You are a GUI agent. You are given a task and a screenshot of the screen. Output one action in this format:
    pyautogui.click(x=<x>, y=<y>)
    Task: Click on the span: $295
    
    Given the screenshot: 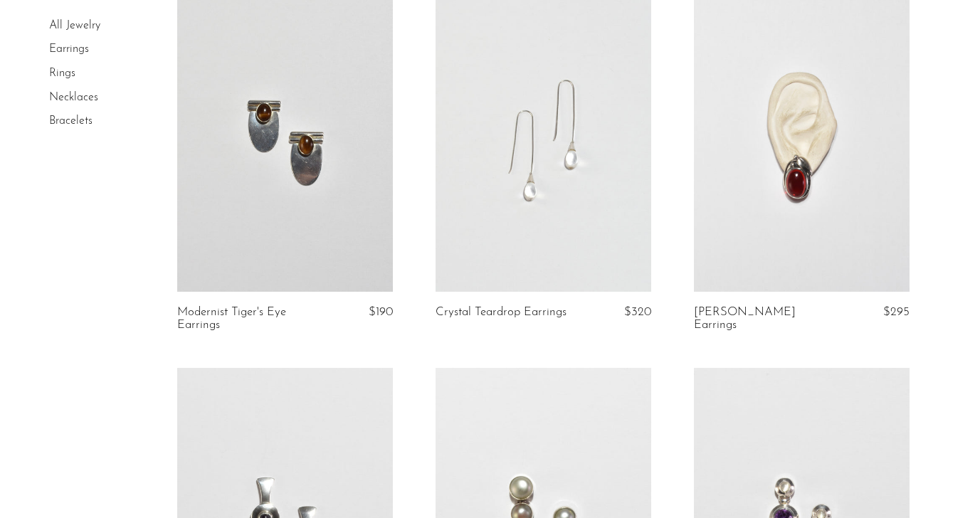 What is the action you would take?
    pyautogui.click(x=896, y=312)
    